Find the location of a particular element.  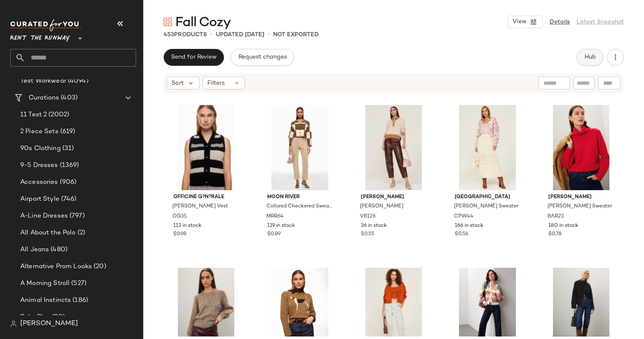

span: Baby Blue is located at coordinates (35, 317).